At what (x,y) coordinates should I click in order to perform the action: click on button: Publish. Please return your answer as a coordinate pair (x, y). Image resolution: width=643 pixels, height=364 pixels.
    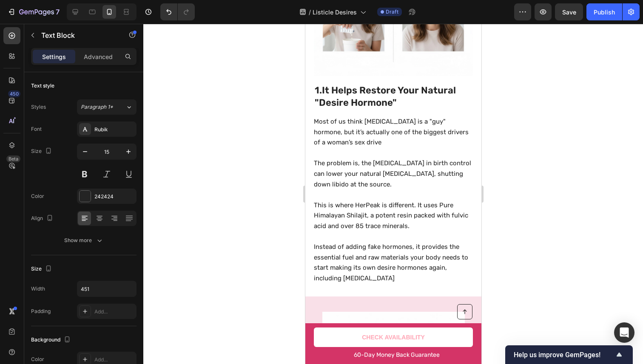
    Looking at the image, I should click on (604, 12).